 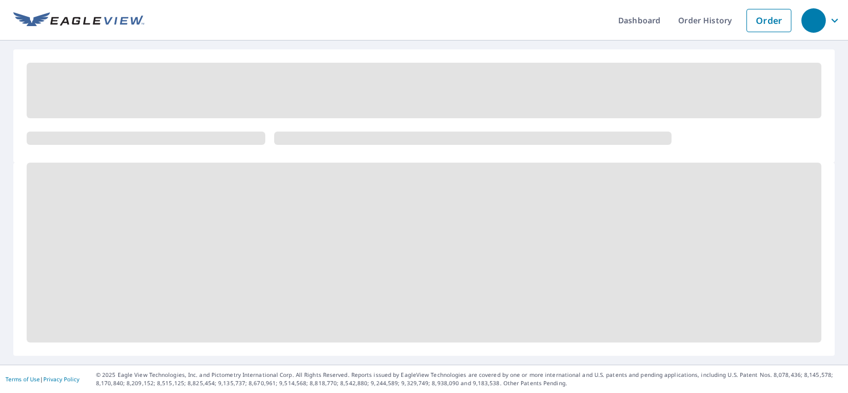 I want to click on p: © 2025 Eagle View Technologies, Inc. and Pictometry International Corp. All Rights Reserved. Repo..., so click(x=469, y=379).